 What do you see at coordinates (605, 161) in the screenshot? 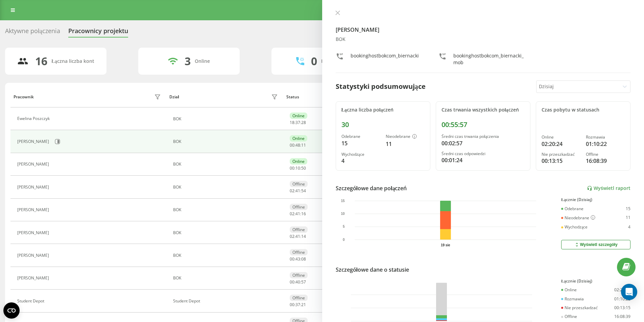
I see `div: 16:08:39` at bounding box center [605, 161].